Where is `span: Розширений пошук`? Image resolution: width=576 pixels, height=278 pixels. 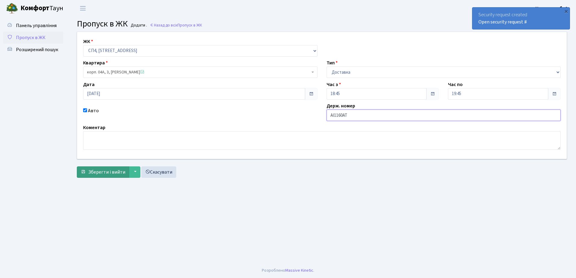
span: Розширений пошук is located at coordinates (37, 50).